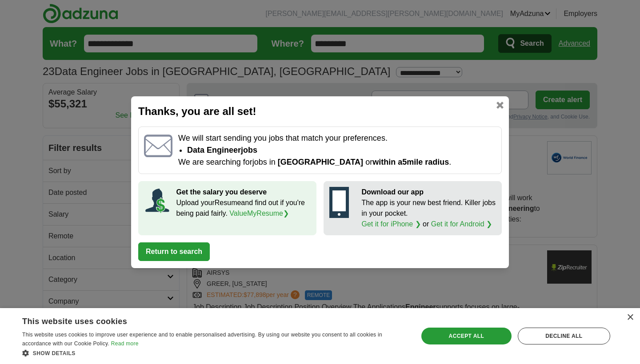 Image resolution: width=640 pixels, height=364 pixels. Describe the element at coordinates (466, 336) in the screenshot. I see `div: Accept all` at that location.